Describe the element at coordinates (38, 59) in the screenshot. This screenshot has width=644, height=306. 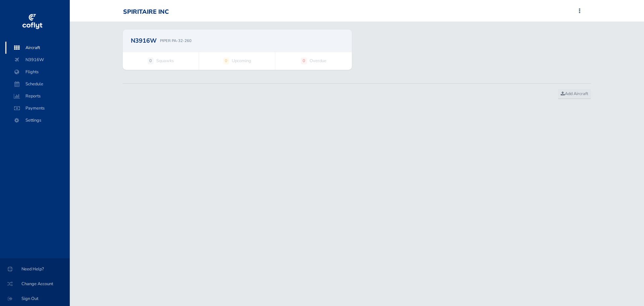
I see `span: N3916W` at that location.